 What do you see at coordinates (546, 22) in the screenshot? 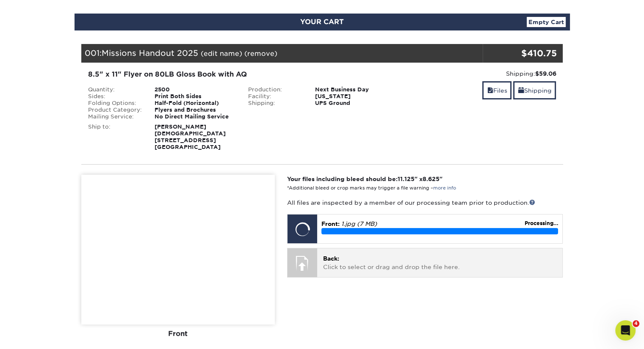
I see `a: Empty Cart` at bounding box center [546, 22].